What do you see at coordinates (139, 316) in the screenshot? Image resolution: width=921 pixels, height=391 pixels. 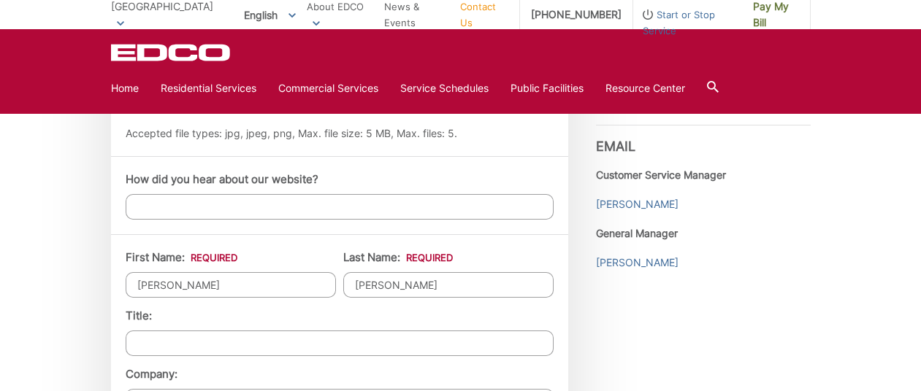 I see `label: Title:` at bounding box center [139, 316].